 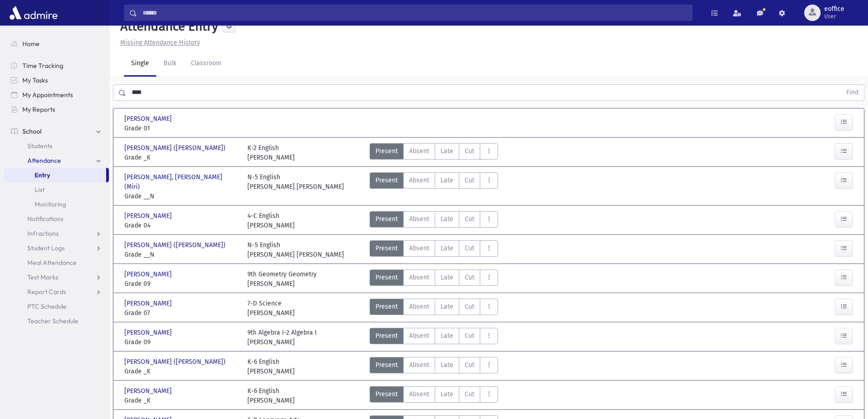 I want to click on a: Report Cards, so click(x=56, y=292).